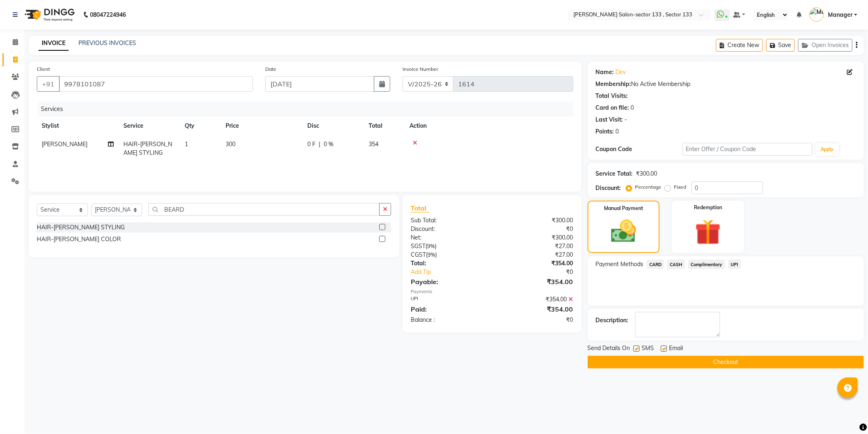 The width and height of the screenshot is (868, 434). What do you see at coordinates (448, 237) in the screenshot?
I see `div: Net:` at bounding box center [448, 237].